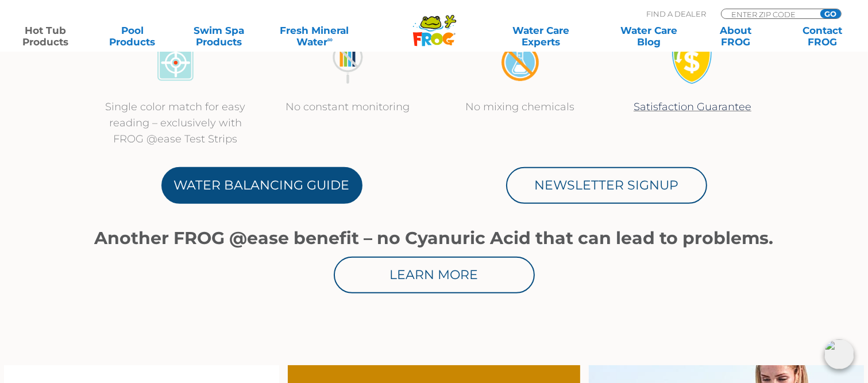 The image size is (868, 383). I want to click on p: Single color match for easy reading – exclusively with FROG @ease Test Strips, so click(176, 123).